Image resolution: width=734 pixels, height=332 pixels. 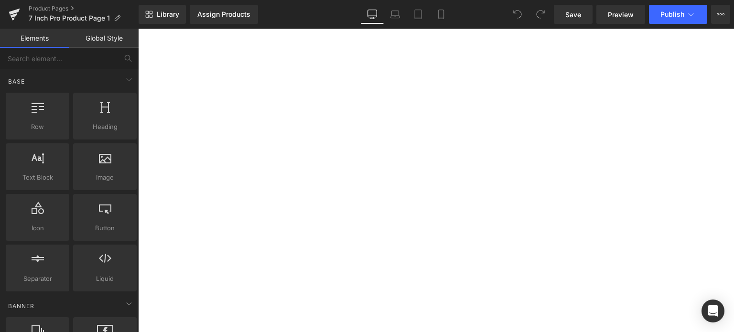 I want to click on span: Banner, so click(x=21, y=306).